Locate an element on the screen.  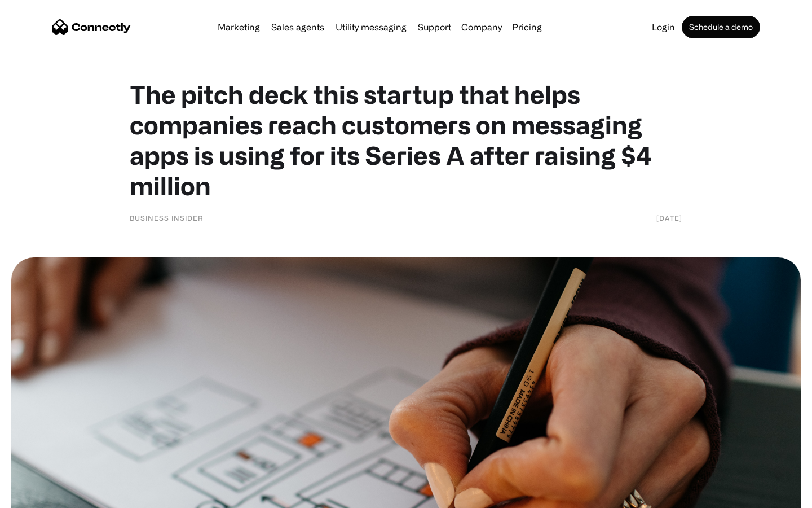
a: Support is located at coordinates (434, 27).